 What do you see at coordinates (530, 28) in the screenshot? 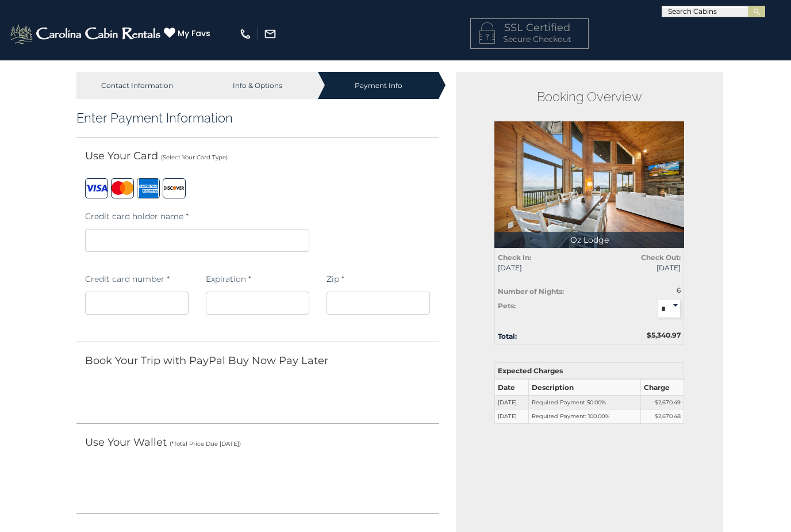
I see `h4: SSL Certified` at bounding box center [530, 28].